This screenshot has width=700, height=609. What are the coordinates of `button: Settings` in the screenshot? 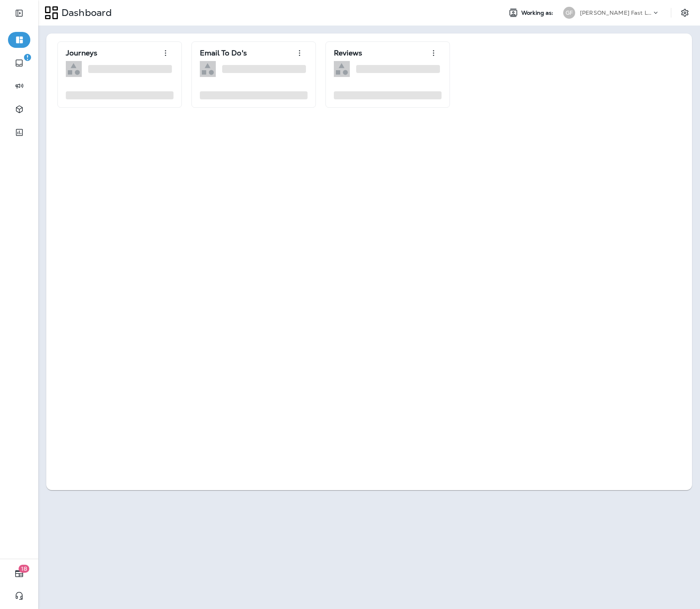 It's located at (684, 13).